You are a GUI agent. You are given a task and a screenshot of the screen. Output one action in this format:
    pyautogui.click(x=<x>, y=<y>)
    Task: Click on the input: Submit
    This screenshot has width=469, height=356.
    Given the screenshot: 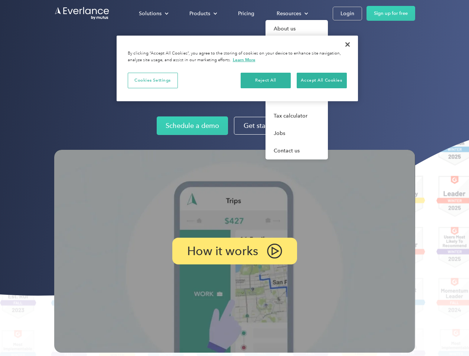 What is the action you would take?
    pyautogui.click(x=73, y=52)
    